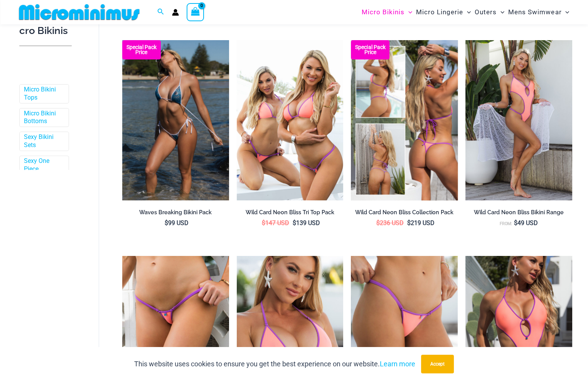  I want to click on img: Waves Breaking Ocean 312 Top 456 Bottom 08, so click(176, 120).